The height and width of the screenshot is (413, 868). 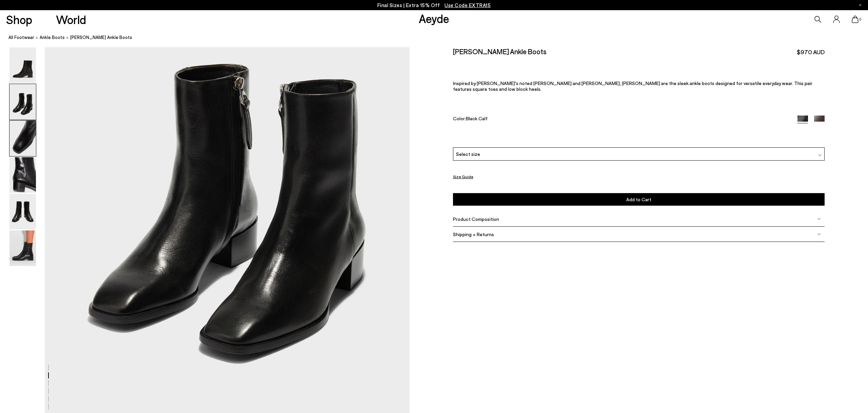 What do you see at coordinates (639, 200) in the screenshot?
I see `span: Add to Cart` at bounding box center [639, 200].